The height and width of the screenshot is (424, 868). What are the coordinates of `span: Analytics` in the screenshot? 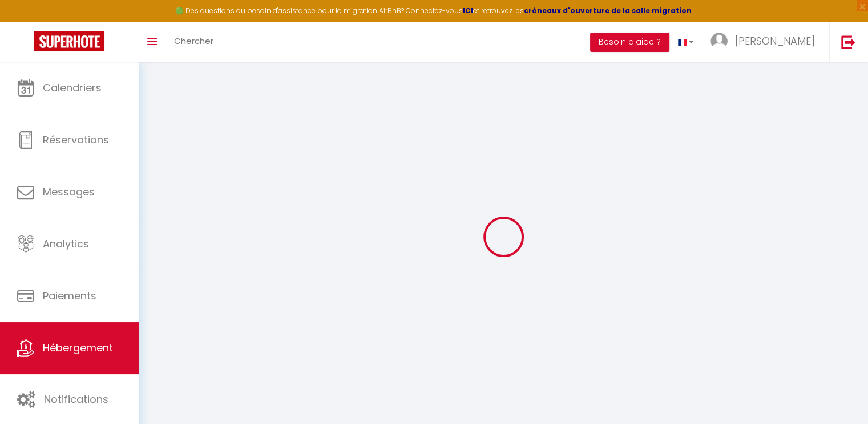 It's located at (65, 243).